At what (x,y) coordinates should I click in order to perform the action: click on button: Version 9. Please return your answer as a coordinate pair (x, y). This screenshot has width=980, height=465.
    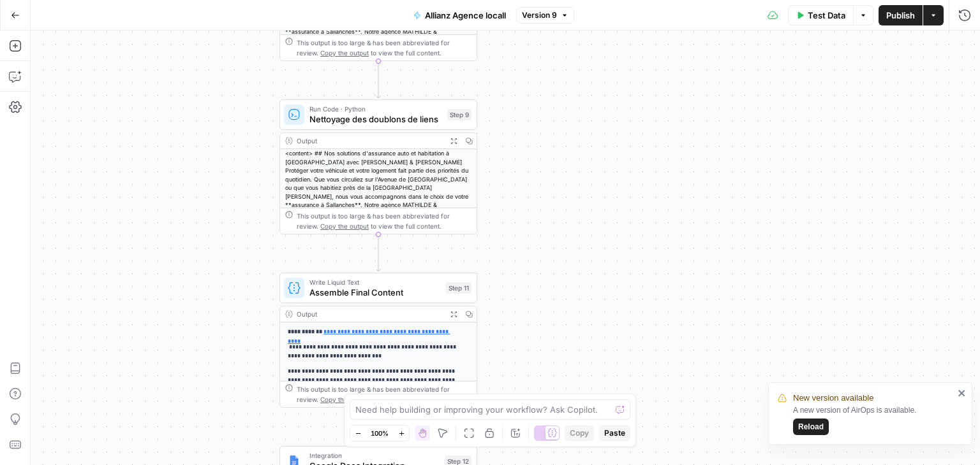
    Looking at the image, I should click on (544, 16).